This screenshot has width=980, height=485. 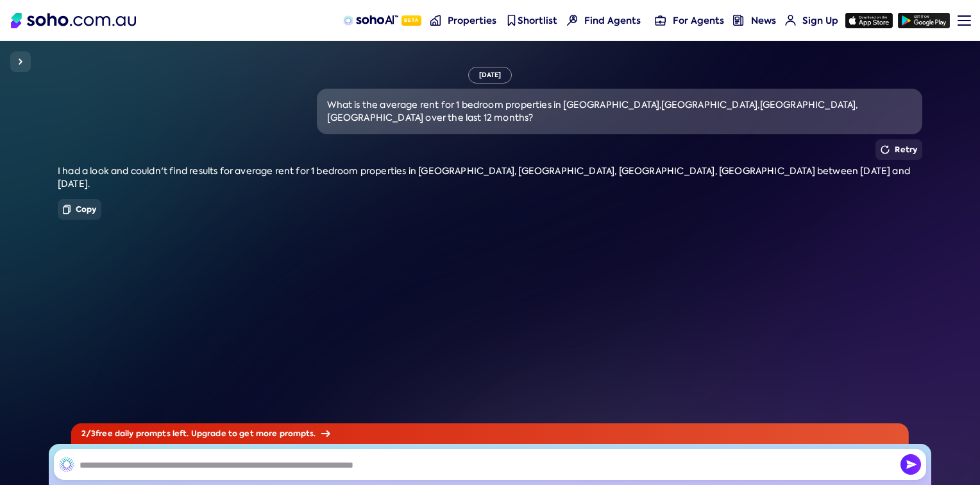 I want to click on img: SohoAI logo black, so click(x=67, y=464).